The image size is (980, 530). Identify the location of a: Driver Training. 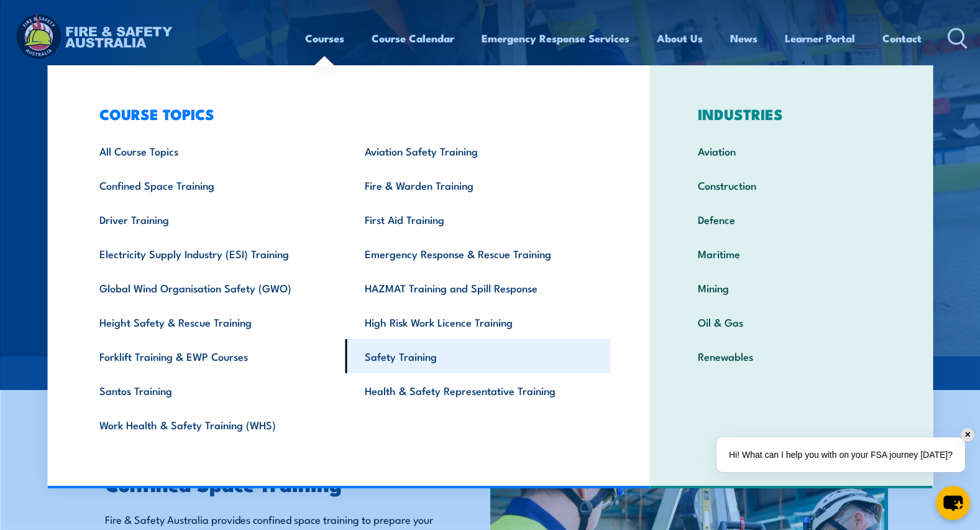
(213, 219).